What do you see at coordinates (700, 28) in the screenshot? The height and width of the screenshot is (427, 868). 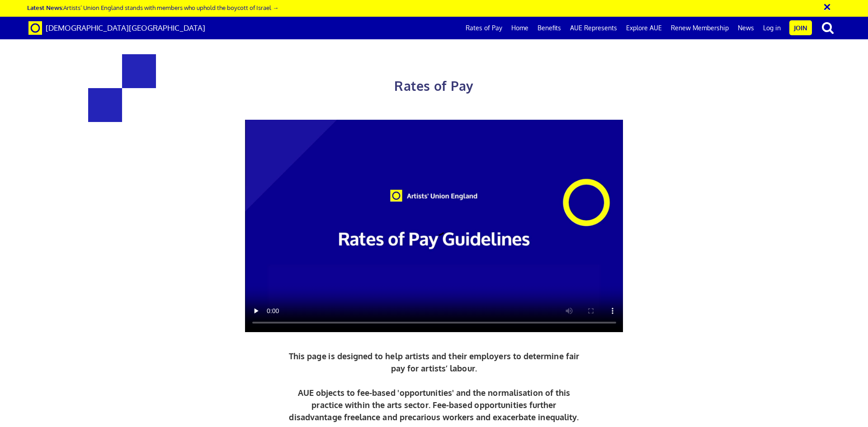 I see `a: Renew Membership` at bounding box center [700, 28].